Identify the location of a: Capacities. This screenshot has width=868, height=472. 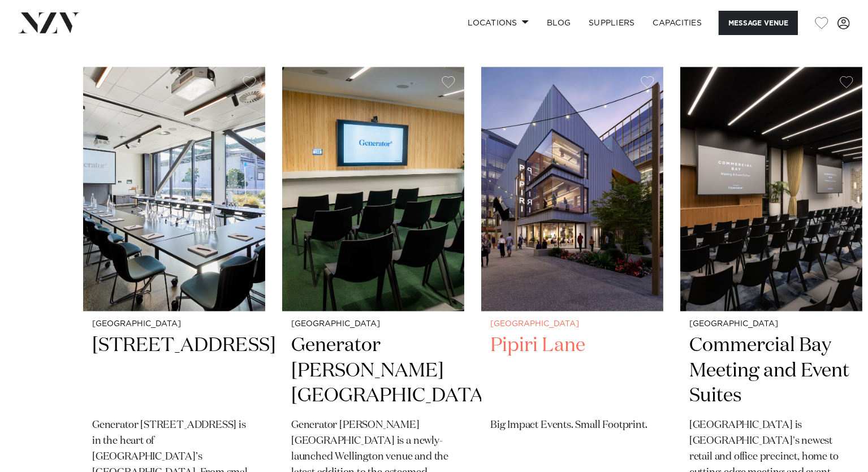
(678, 23).